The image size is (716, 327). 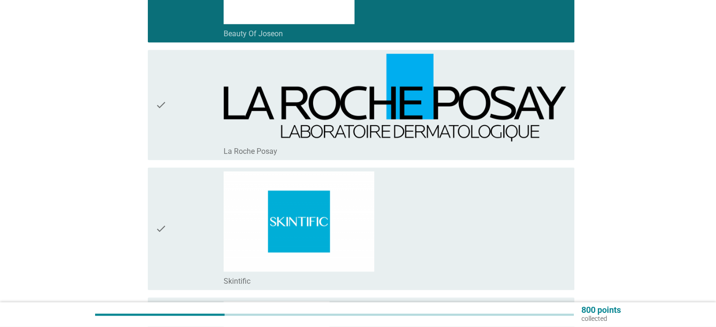 I want to click on img: ecb3eb1f-7dc5-4f91-a82f-8d371b861b22-skintific.png, so click(x=299, y=221).